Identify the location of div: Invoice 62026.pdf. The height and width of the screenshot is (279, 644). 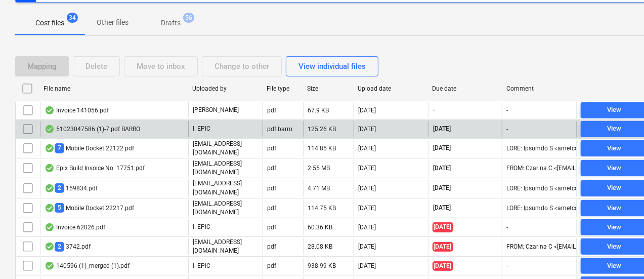
(75, 228).